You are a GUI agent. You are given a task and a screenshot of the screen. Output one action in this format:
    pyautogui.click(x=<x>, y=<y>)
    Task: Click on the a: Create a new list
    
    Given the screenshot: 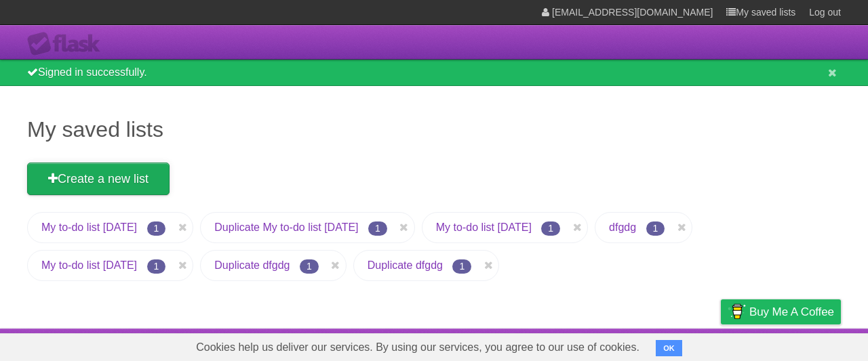 What is the action you would take?
    pyautogui.click(x=98, y=179)
    